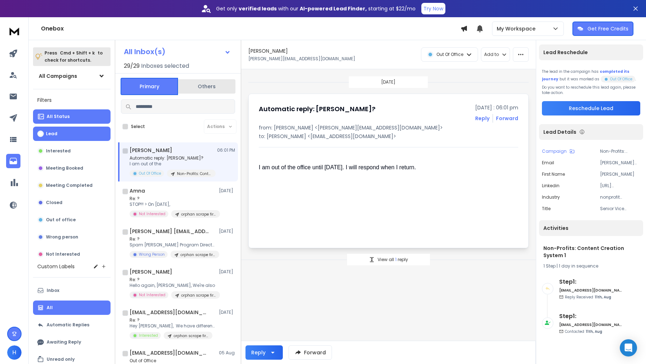 The width and height of the screenshot is (646, 364). What do you see at coordinates (64, 342) in the screenshot?
I see `p: Awaiting Reply` at bounding box center [64, 342].